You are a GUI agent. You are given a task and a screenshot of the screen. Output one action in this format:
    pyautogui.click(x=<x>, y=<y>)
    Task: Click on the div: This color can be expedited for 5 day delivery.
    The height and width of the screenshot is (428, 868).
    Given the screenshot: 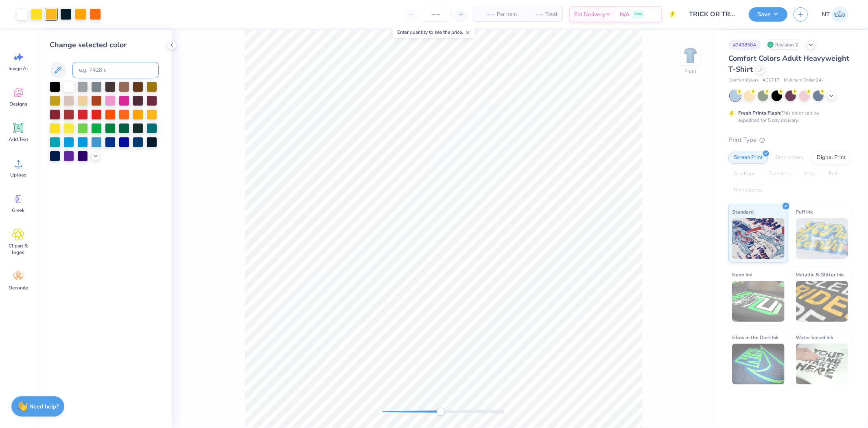 What is the action you would take?
    pyautogui.click(x=788, y=116)
    